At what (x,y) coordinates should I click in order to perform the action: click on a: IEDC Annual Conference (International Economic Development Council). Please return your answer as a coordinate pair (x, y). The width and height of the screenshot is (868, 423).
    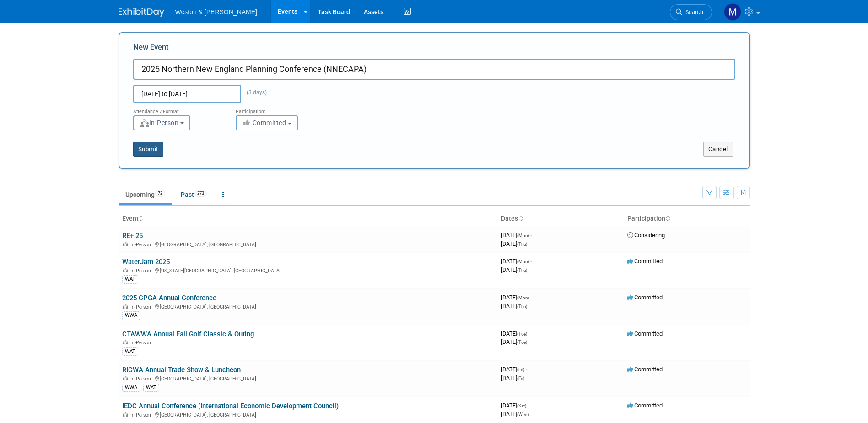
    Looking at the image, I should click on (230, 406).